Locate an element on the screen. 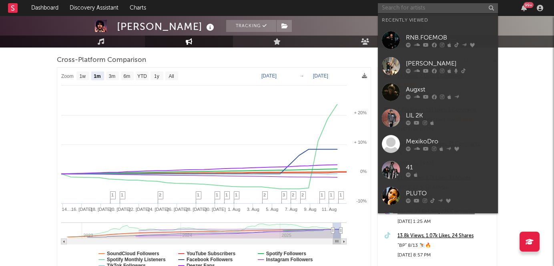 Image resolution: width=554 pixels, height=266 pixels. text: Zoom is located at coordinates (67, 76).